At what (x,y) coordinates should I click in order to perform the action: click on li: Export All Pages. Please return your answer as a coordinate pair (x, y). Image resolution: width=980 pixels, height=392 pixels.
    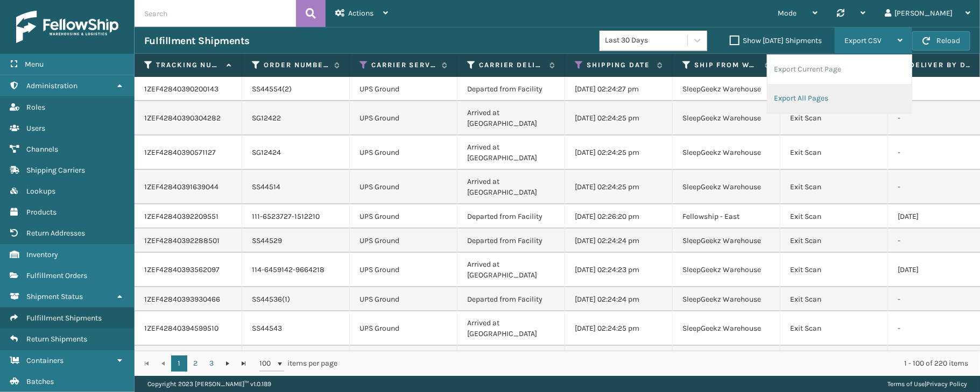
    Looking at the image, I should click on (839, 98).